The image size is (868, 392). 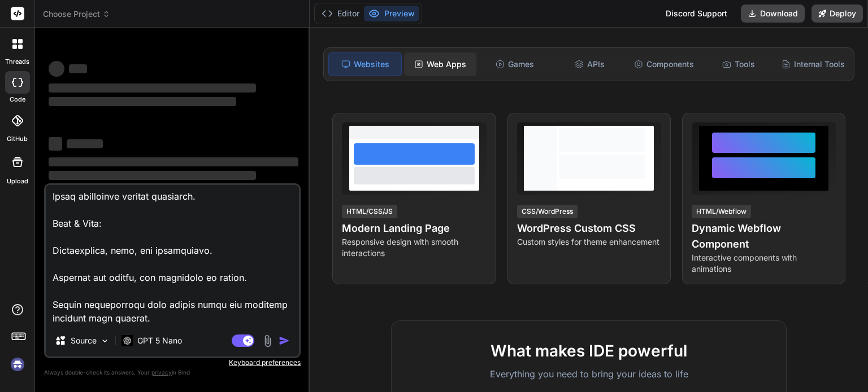 What do you see at coordinates (365, 65) in the screenshot?
I see `div: Websites` at bounding box center [365, 65].